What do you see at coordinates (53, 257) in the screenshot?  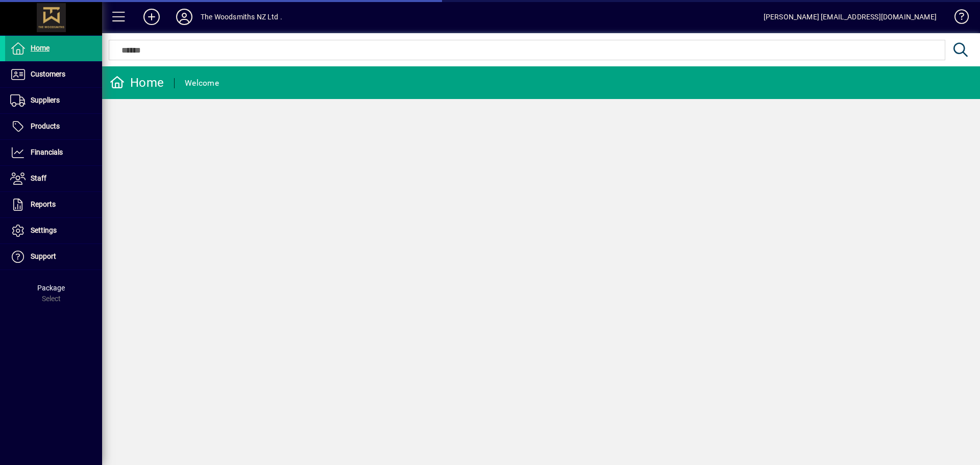 I see `a: Support` at bounding box center [53, 257].